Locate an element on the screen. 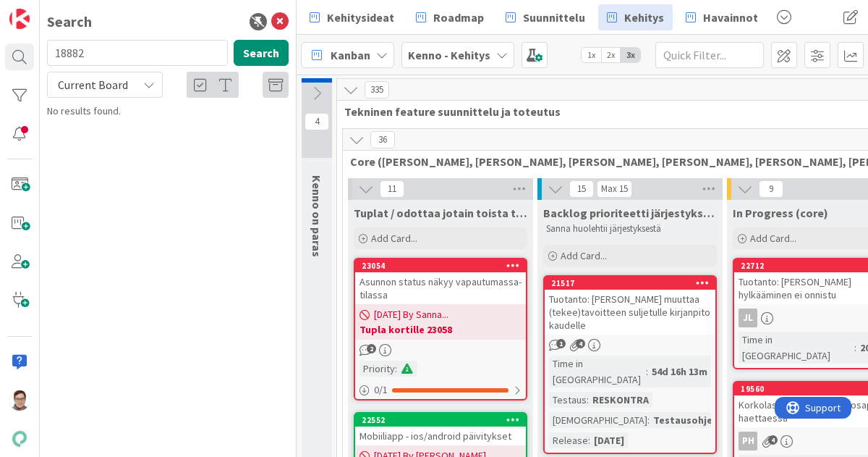  div: Max 15 is located at coordinates (614, 189).